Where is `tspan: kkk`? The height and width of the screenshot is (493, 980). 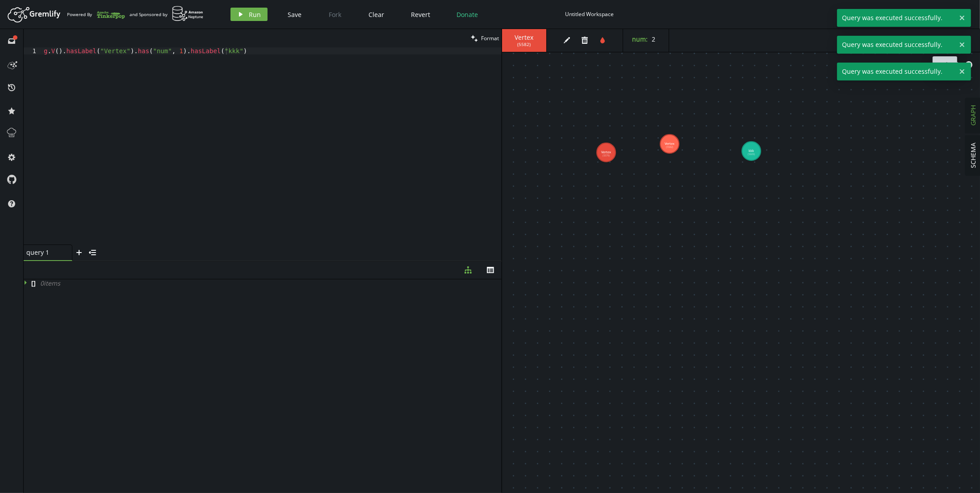 tspan: kkk is located at coordinates (751, 151).